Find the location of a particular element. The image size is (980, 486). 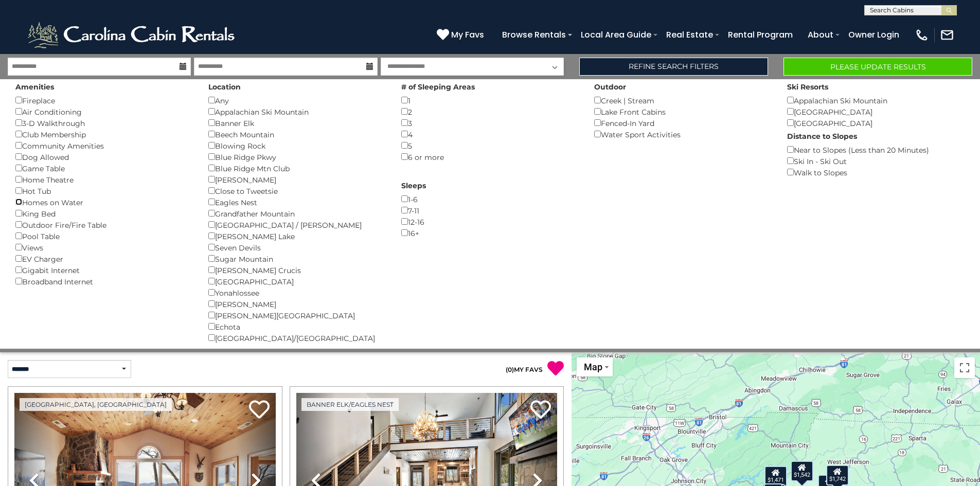

div: Ski In - Ski Out is located at coordinates (876, 161).